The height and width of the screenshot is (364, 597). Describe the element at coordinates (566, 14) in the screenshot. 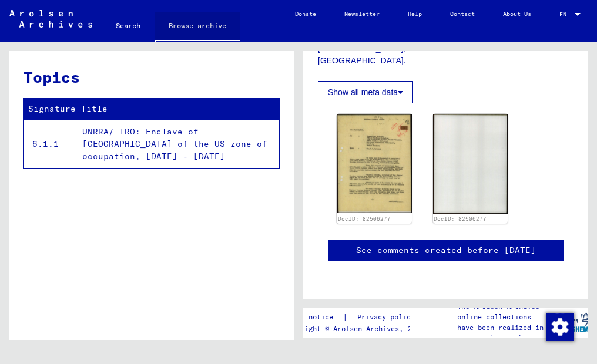

I see `span: EN` at that location.